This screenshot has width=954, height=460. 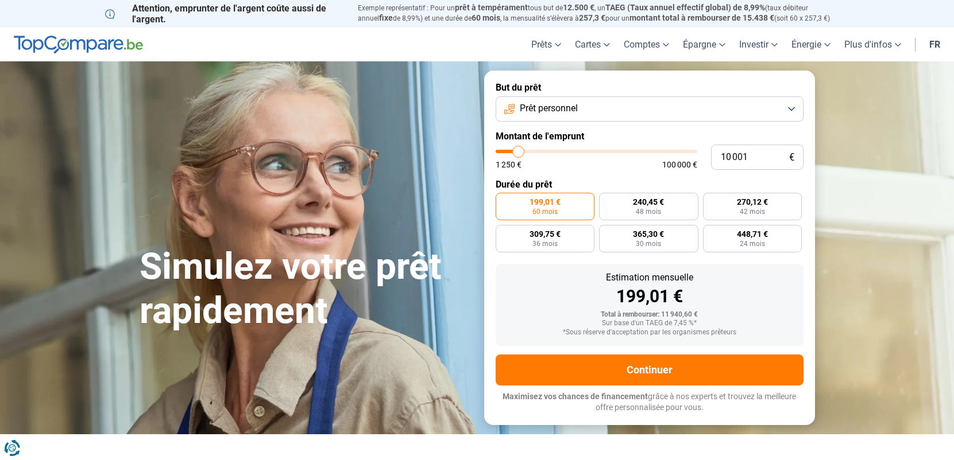 What do you see at coordinates (679, 165) in the screenshot?
I see `span: 100 000 €` at bounding box center [679, 165].